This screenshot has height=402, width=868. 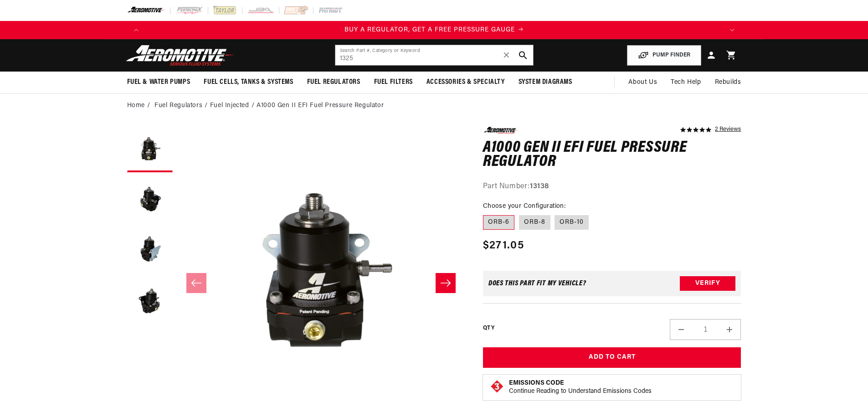 What do you see at coordinates (465, 82) in the screenshot?
I see `span: Accessories & Specialty` at bounding box center [465, 82].